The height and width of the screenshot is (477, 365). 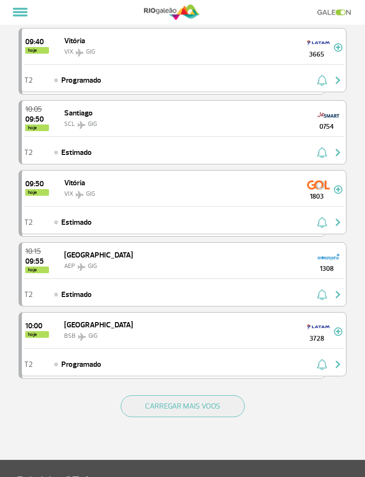 What do you see at coordinates (37, 42) in the screenshot?
I see `span: 2025-10-01 09:40:00` at bounding box center [37, 42].